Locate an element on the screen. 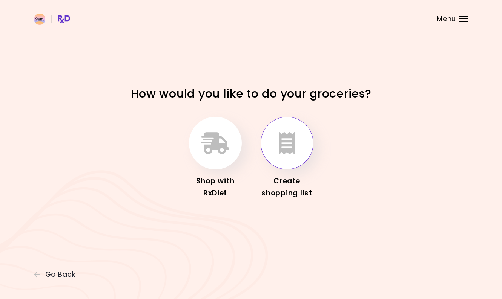  div: Create shopping list is located at coordinates (287, 187).